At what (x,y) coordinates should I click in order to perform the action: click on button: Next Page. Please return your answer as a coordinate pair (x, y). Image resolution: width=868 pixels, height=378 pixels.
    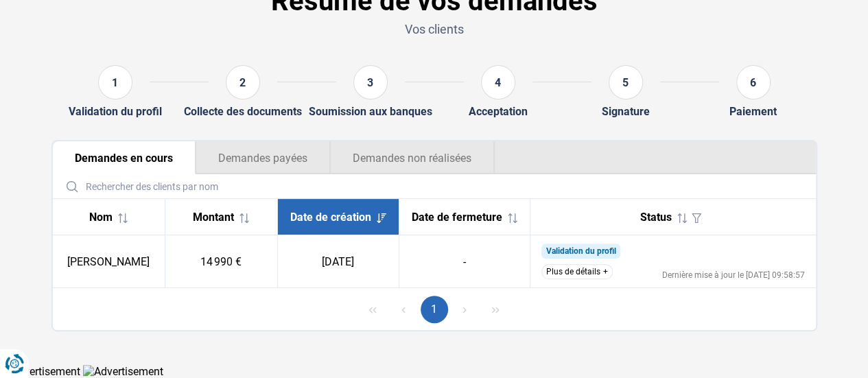
    Looking at the image, I should click on (465, 310).